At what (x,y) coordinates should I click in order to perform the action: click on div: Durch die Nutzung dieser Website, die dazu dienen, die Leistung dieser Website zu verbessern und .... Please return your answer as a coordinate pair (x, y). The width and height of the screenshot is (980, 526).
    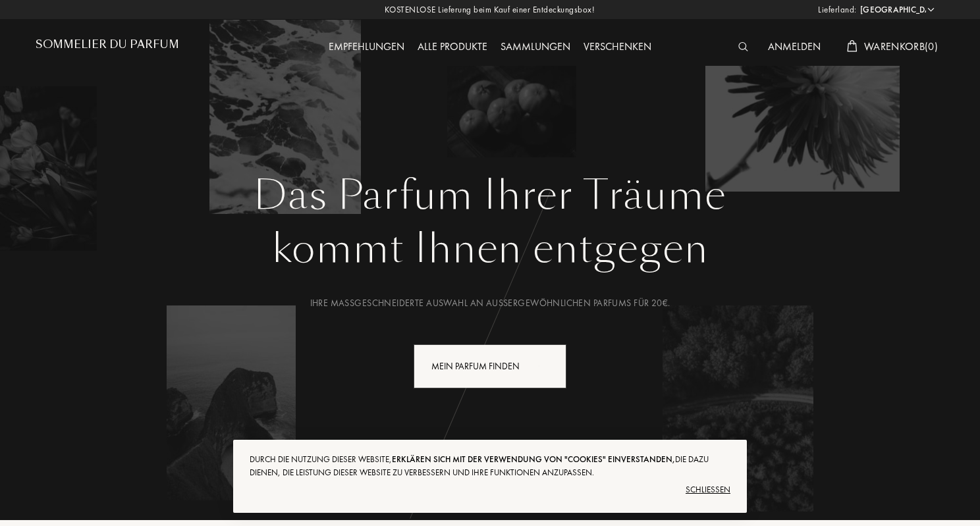
    Looking at the image, I should click on (490, 466).